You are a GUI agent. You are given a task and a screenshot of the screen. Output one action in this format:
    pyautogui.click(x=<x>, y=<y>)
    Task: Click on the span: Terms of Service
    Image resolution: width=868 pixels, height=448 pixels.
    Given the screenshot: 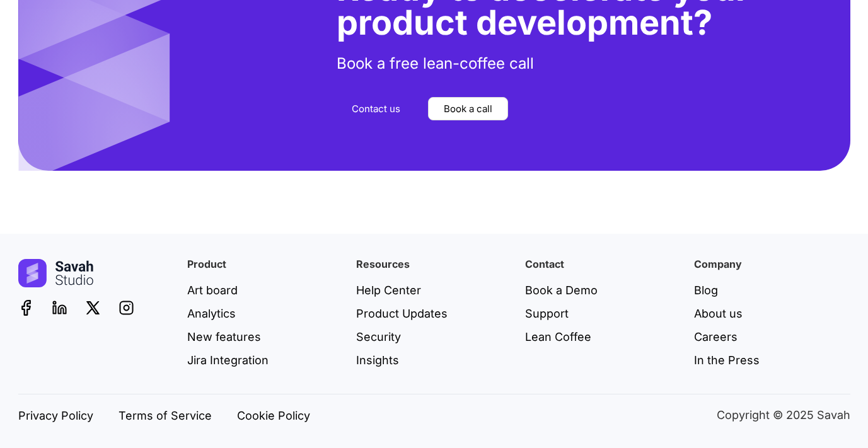 What is the action you would take?
    pyautogui.click(x=165, y=415)
    